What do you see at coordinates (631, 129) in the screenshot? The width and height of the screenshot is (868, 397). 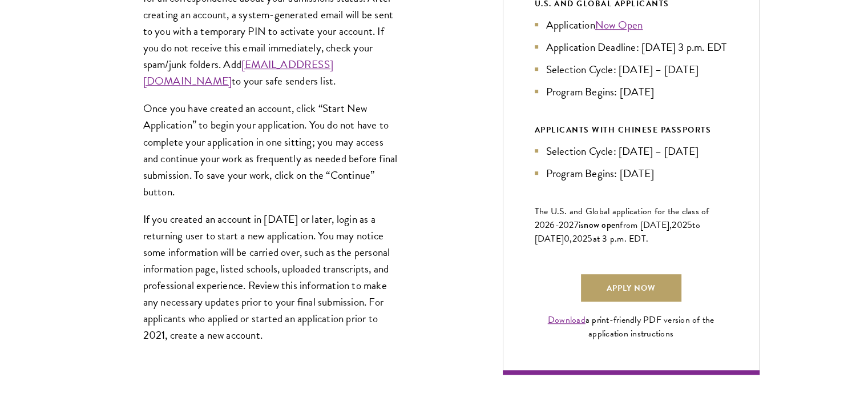 I see `div: APPLICANTS WITH CHINESE PASSPORTS` at bounding box center [631, 129].